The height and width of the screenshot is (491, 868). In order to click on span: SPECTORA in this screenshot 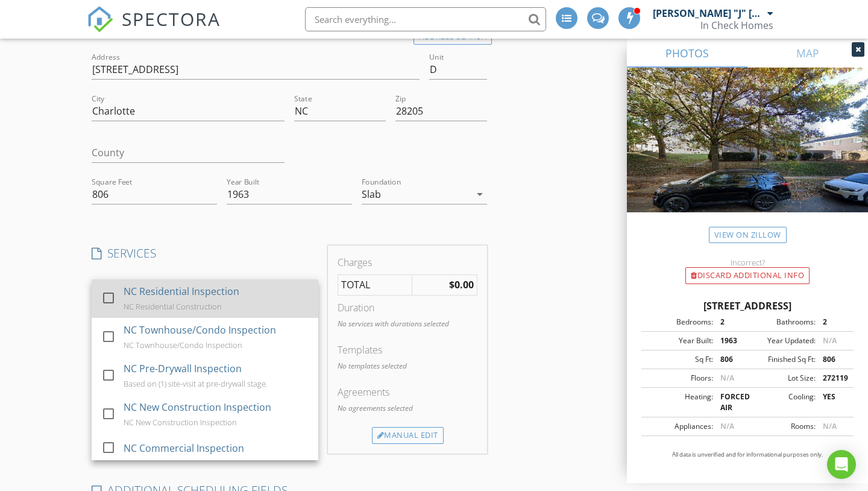, I will do `click(171, 18)`.